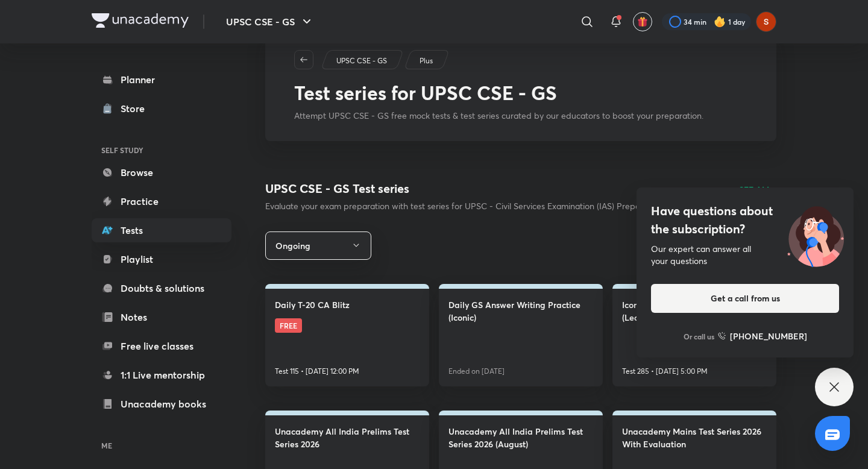 The image size is (868, 469). Describe the element at coordinates (162, 231) in the screenshot. I see `a: Tests` at that location.